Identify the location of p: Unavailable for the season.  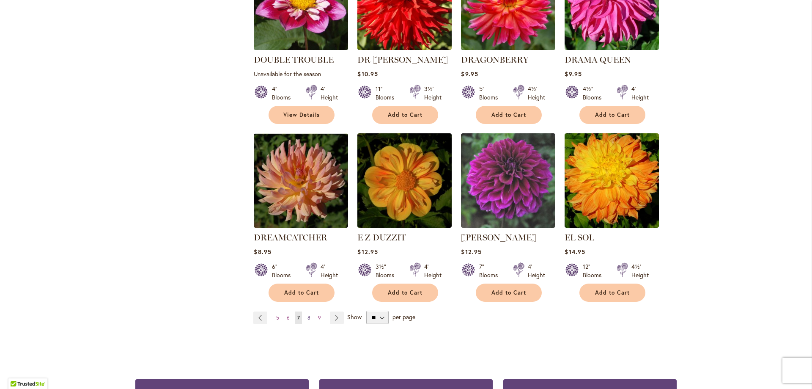
(301, 74).